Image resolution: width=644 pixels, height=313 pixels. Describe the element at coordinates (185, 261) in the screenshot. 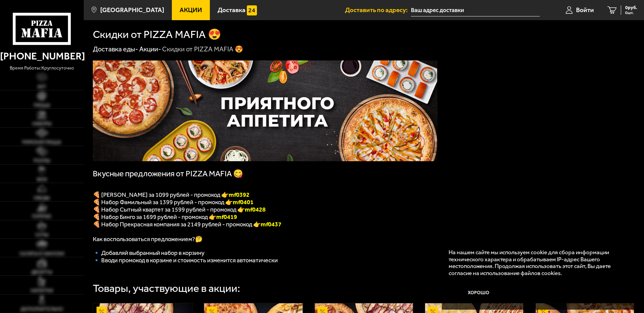

I see `span: 🔹 Вводи промокод в корзине и стоимость изменится автоматически` at that location.